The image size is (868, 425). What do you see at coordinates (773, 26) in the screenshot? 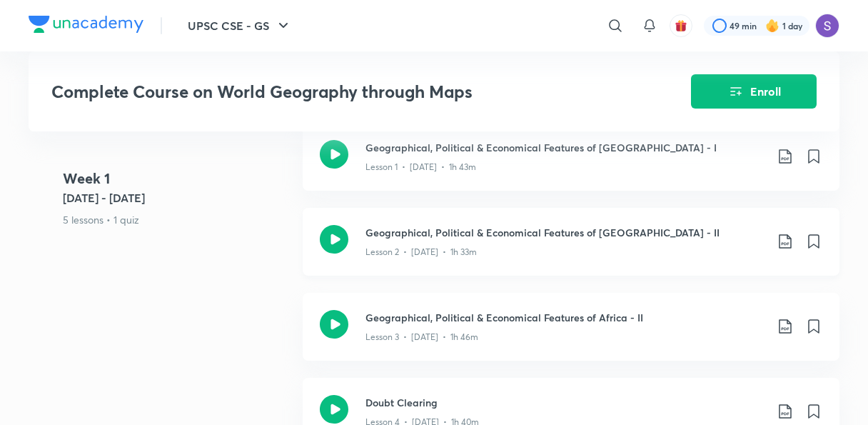
I see `img: streak` at bounding box center [773, 26].